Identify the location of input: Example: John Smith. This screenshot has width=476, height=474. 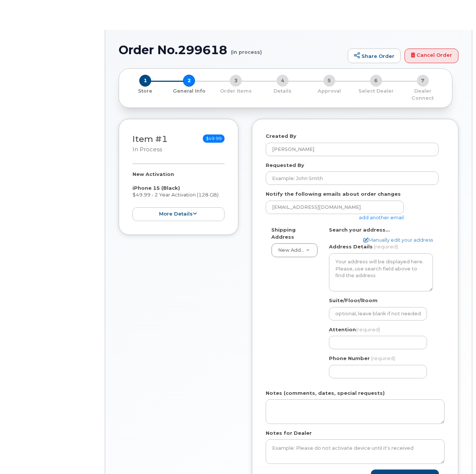
(352, 178).